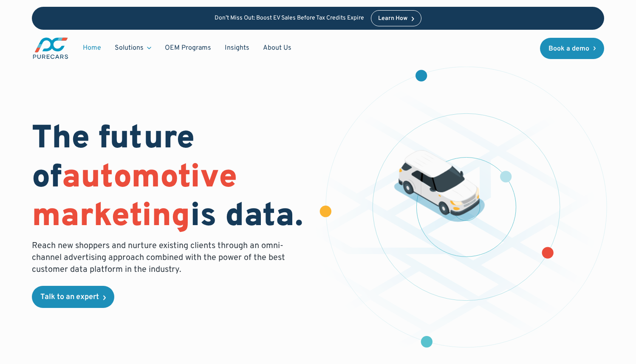 This screenshot has height=364, width=636. I want to click on div: Learn How, so click(393, 19).